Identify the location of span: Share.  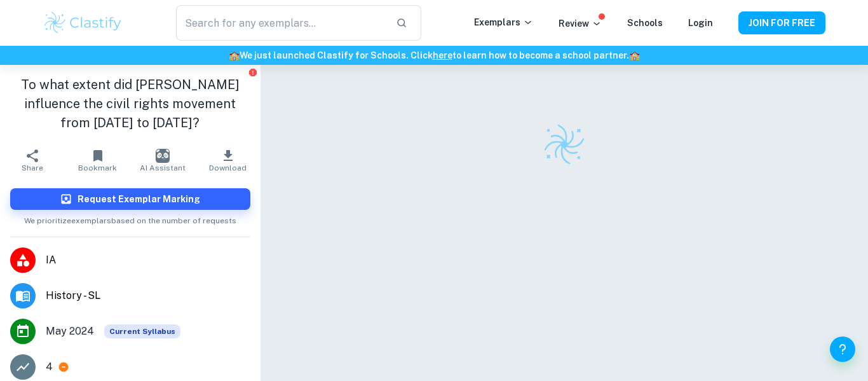
(32, 168).